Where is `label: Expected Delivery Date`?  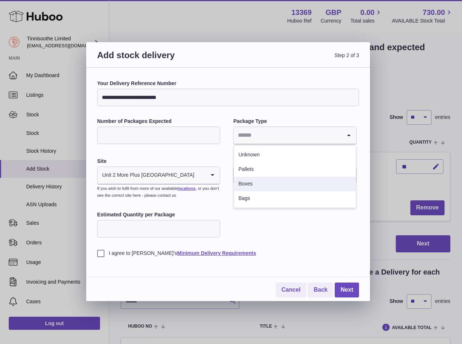
label: Expected Delivery Date is located at coordinates (295, 161).